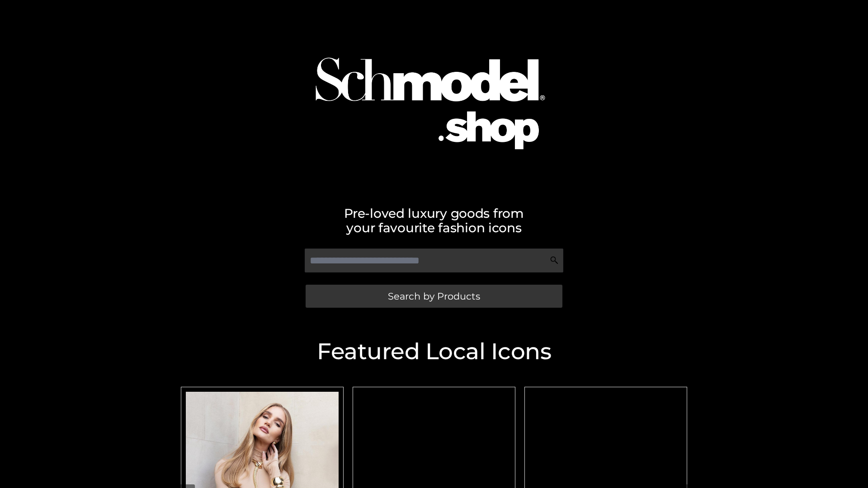  What do you see at coordinates (434, 220) in the screenshot?
I see `h2: Pre-loved luxury goods from your favourite fashion icons` at bounding box center [434, 220].